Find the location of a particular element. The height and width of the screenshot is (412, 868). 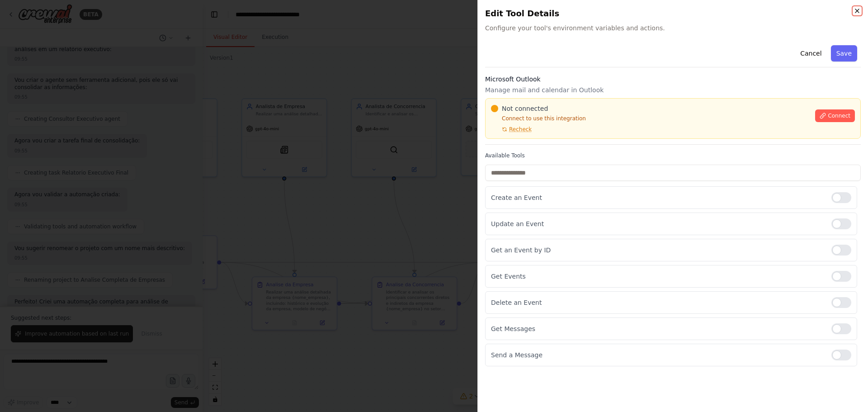

p: Get Events is located at coordinates (657, 276).